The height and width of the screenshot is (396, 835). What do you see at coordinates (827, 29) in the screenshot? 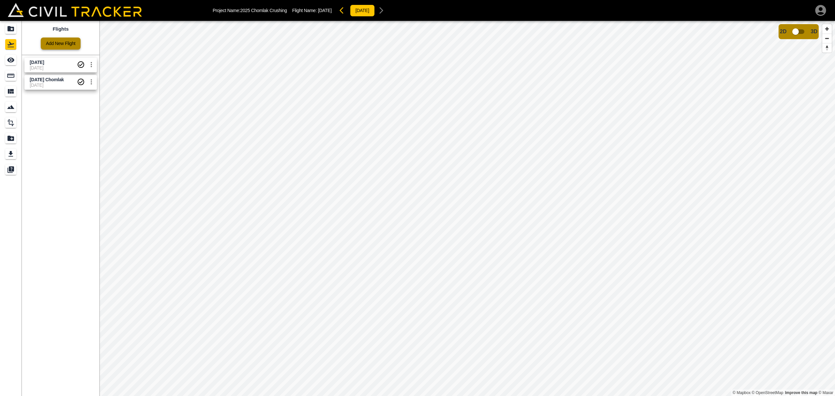
I see `button: Zoom in` at bounding box center [827, 29].